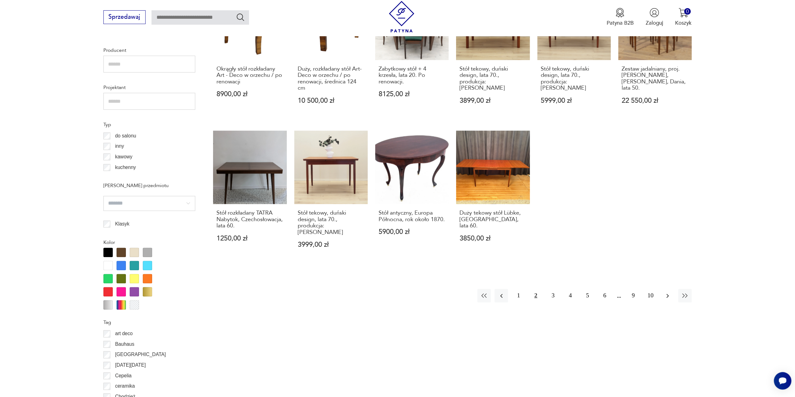  Describe the element at coordinates (587, 296) in the screenshot. I see `button: 5` at that location.